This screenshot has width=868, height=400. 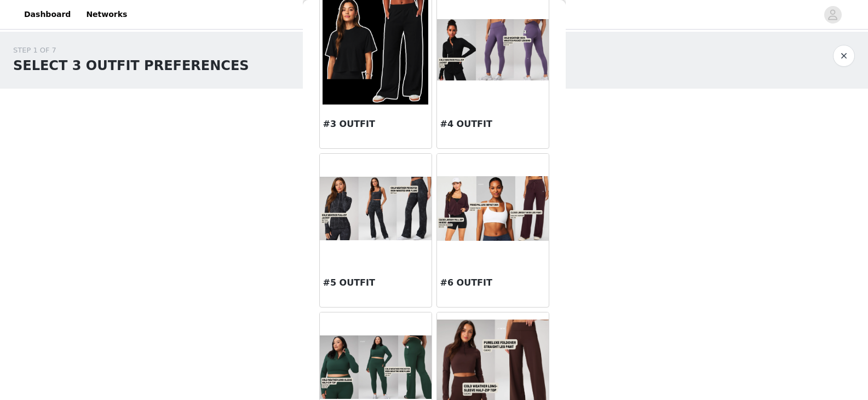 I want to click on a: Networks, so click(x=106, y=14).